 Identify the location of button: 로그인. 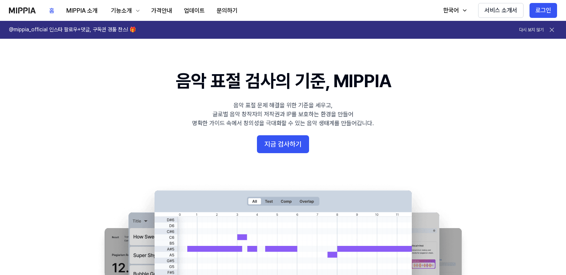
(543, 10).